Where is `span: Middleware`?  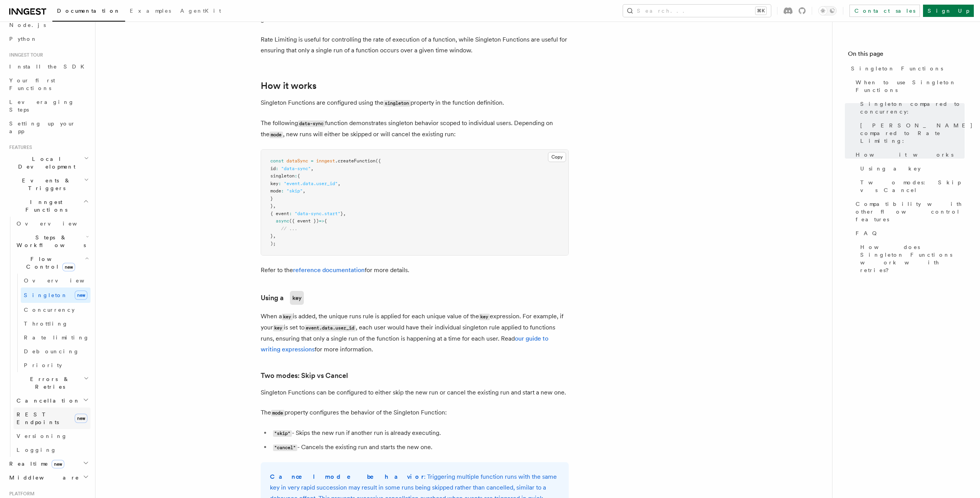 span: Middleware is located at coordinates (43, 477).